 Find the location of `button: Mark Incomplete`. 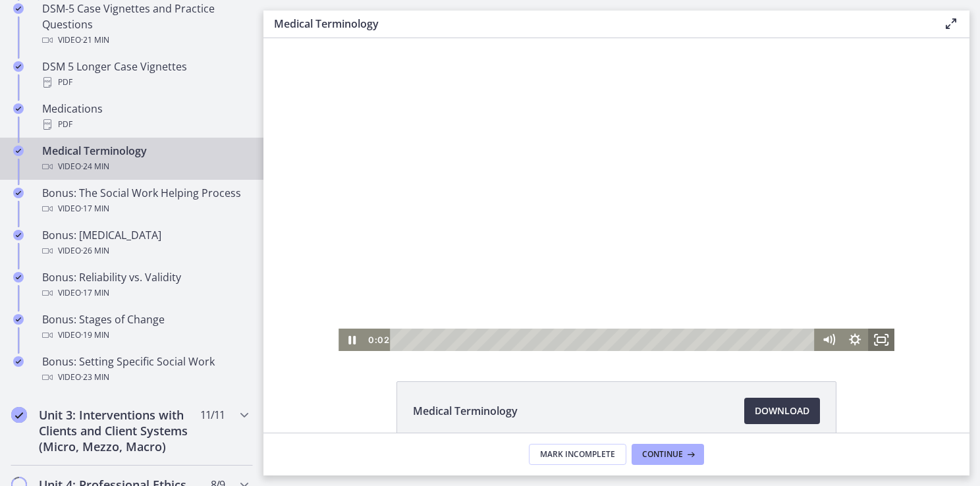

button: Mark Incomplete is located at coordinates (577, 455).